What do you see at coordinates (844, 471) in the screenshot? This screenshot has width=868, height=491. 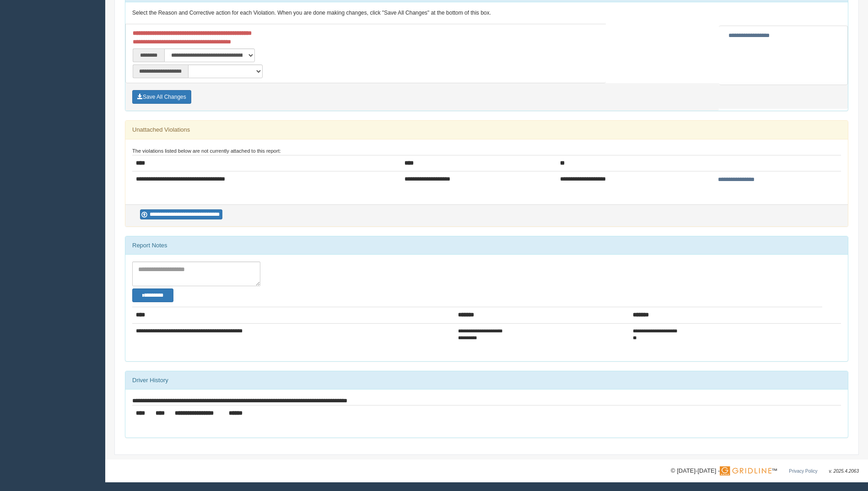 I see `span: v. 2025.4.2063` at bounding box center [844, 471].